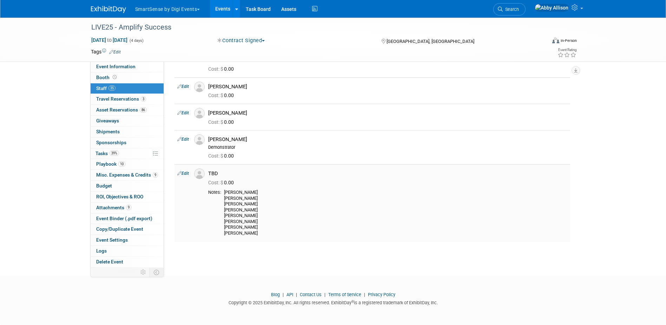  What do you see at coordinates (127, 110) in the screenshot?
I see `a: Asset Reservations86` at bounding box center [127, 110].